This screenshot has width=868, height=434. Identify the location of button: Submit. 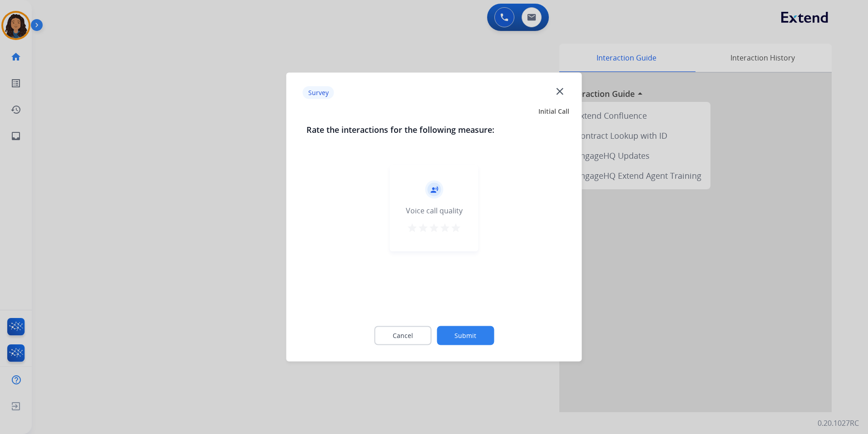
(465, 336).